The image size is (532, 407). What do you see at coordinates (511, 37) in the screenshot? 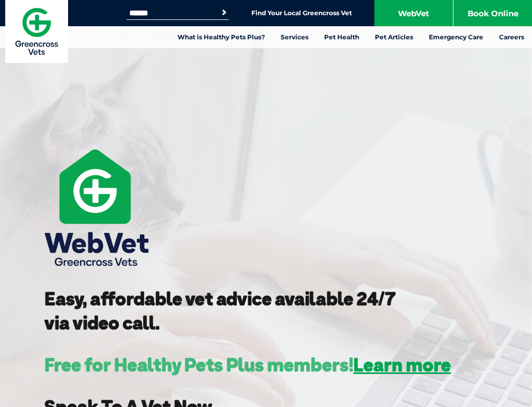
I see `a: Careers` at bounding box center [511, 37].